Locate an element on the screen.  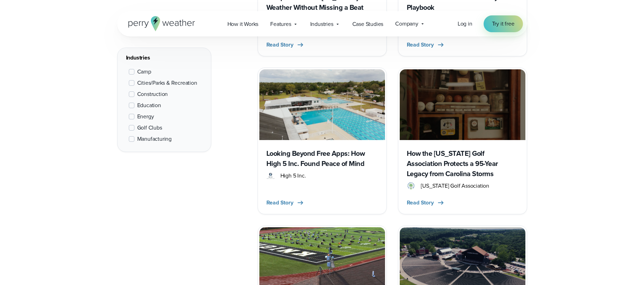
a: Try it free is located at coordinates (503, 24).